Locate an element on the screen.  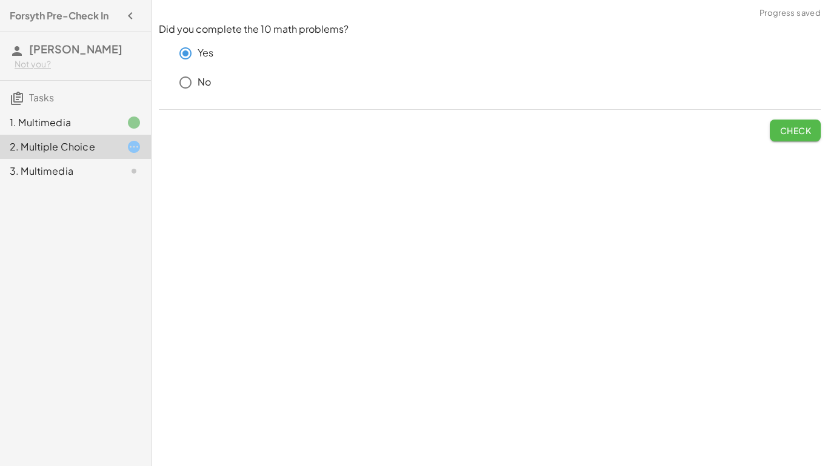
div: 2. Multiple Choice is located at coordinates (58, 147).